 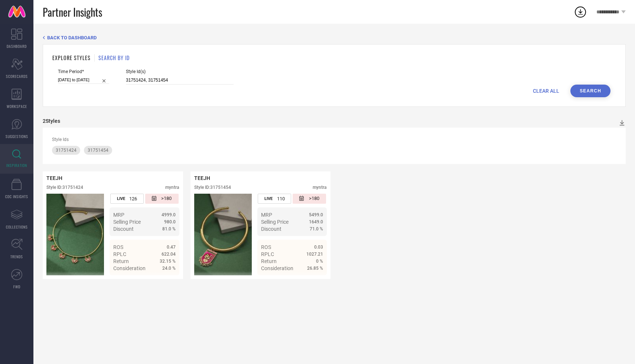 What do you see at coordinates (17, 227) in the screenshot?
I see `span: COLLECTIONS` at bounding box center [17, 227].